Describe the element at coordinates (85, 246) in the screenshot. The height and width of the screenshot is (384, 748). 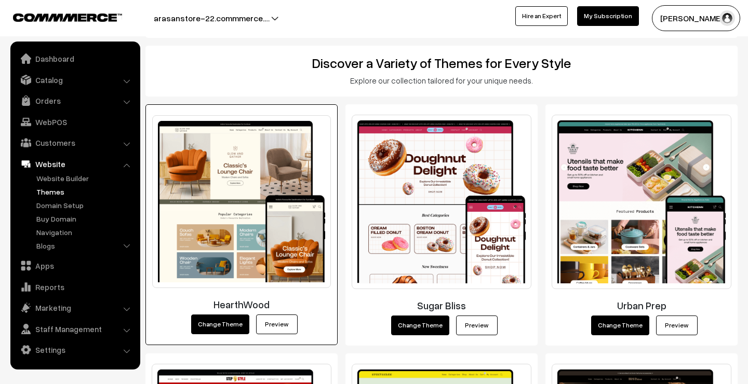
I see `a: Blogs` at that location.